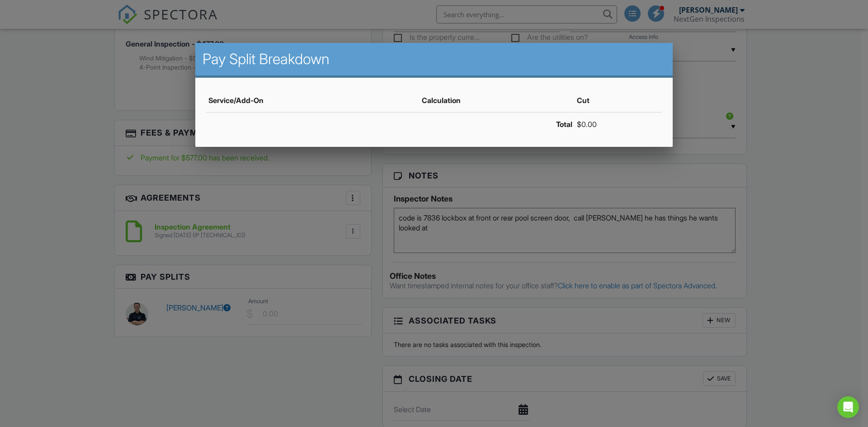  What do you see at coordinates (618, 100) in the screenshot?
I see `th: Cut` at bounding box center [618, 100].